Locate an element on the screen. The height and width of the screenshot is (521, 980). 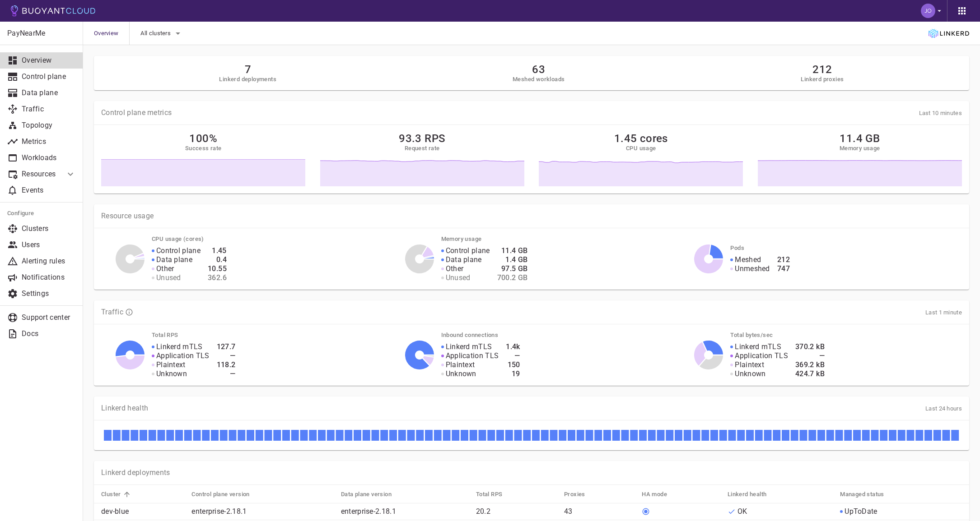
span: Linkerd health is located at coordinates (753, 495).